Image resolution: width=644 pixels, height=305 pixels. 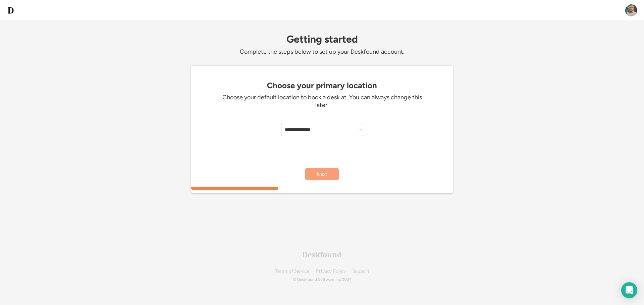 What do you see at coordinates (292, 271) in the screenshot?
I see `a: Terms of Service` at bounding box center [292, 271].